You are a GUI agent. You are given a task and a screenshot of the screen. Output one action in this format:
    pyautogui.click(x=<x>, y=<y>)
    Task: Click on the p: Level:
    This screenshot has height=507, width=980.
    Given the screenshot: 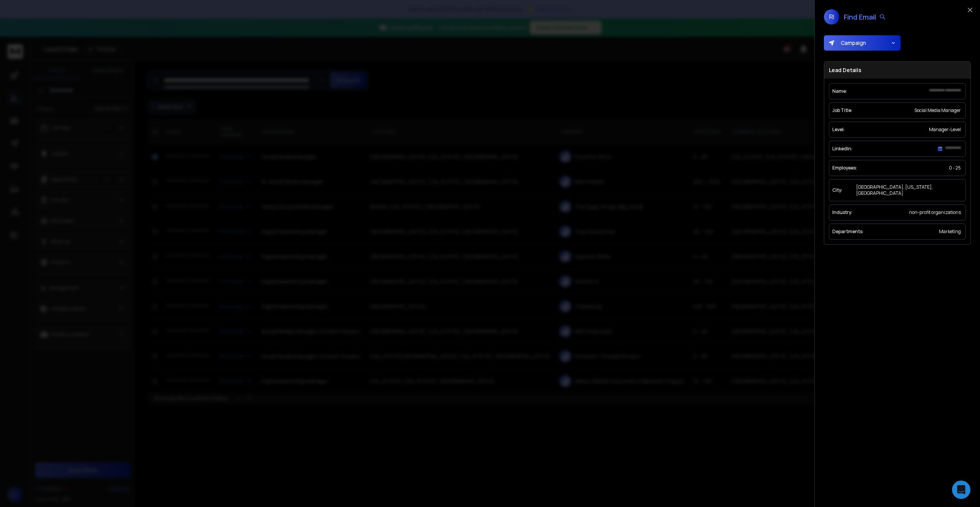 What is the action you would take?
    pyautogui.click(x=839, y=130)
    